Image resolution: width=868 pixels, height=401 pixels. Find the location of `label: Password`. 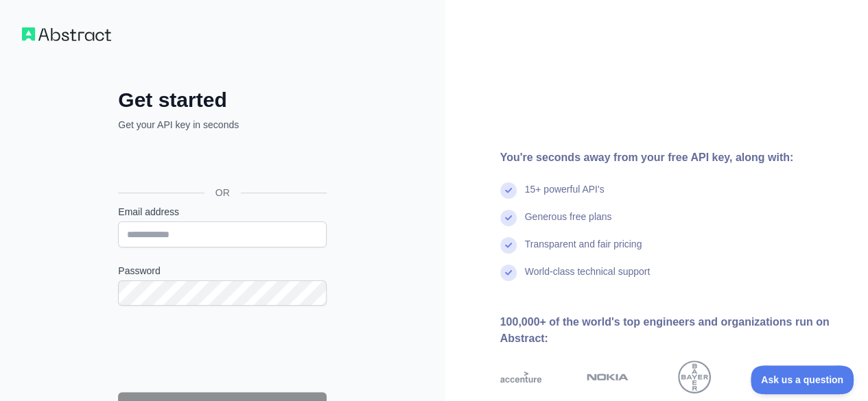

label: Password is located at coordinates (223, 270).